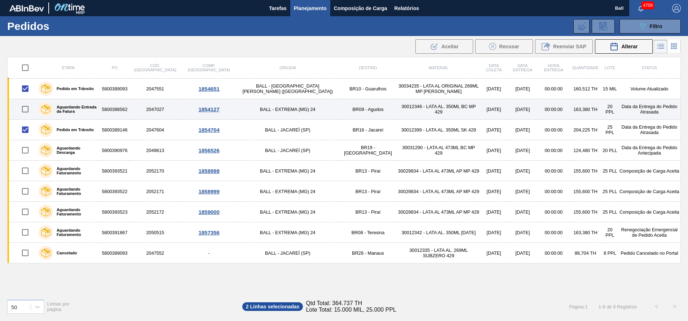  I want to click on td: 30031290 - LATA AL 473ML BC MP 429, so click(439, 150).